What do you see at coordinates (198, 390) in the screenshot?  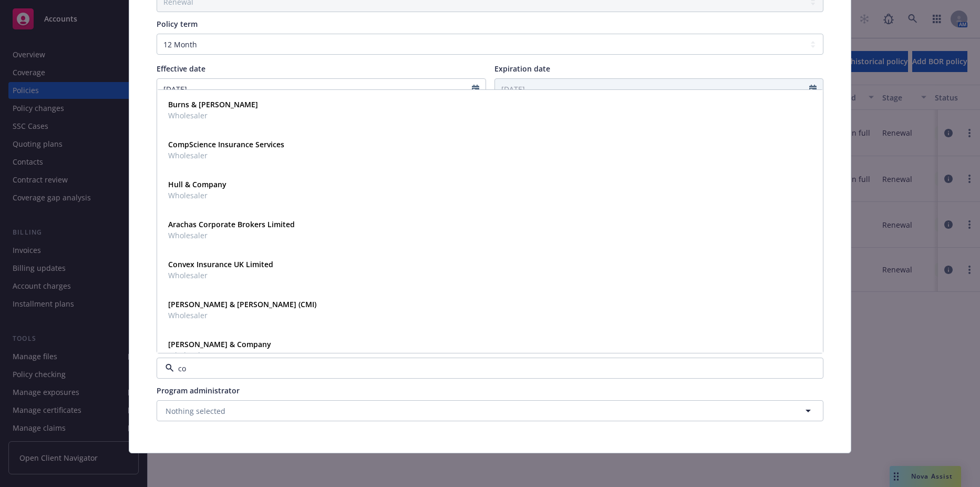 I see `span: Program administrator` at bounding box center [198, 390].